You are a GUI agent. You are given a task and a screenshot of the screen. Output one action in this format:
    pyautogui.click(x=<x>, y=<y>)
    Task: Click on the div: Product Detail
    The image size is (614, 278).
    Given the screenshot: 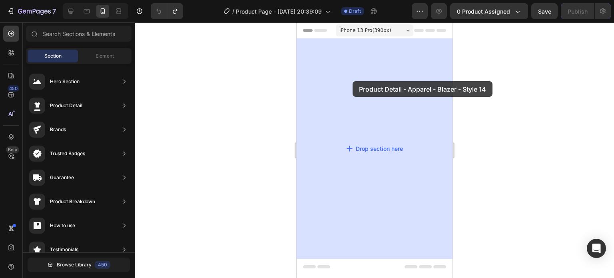 What is the action you would take?
    pyautogui.click(x=66, y=106)
    